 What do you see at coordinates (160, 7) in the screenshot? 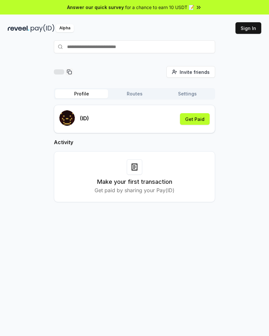
I see `span: for a chance to earn 10 USDT 📝` at bounding box center [160, 7].